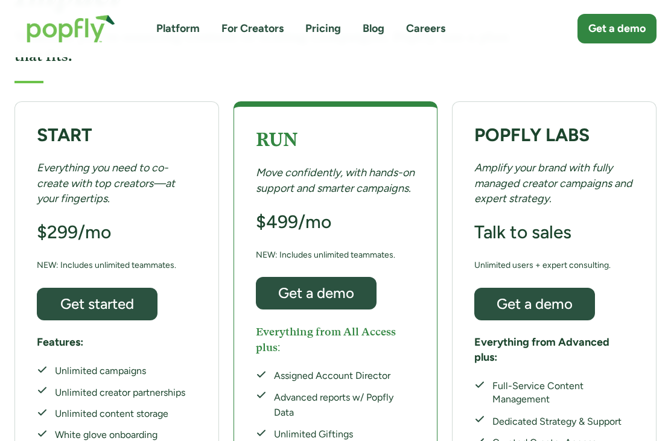  I want to click on div: Unlimited Giftings, so click(345, 434).